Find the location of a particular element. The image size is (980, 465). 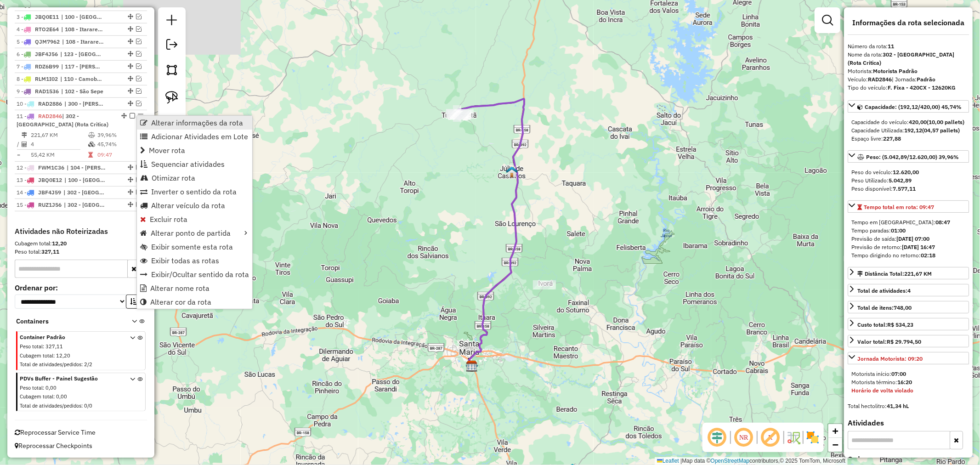

strong: 02:18 is located at coordinates (928, 255).